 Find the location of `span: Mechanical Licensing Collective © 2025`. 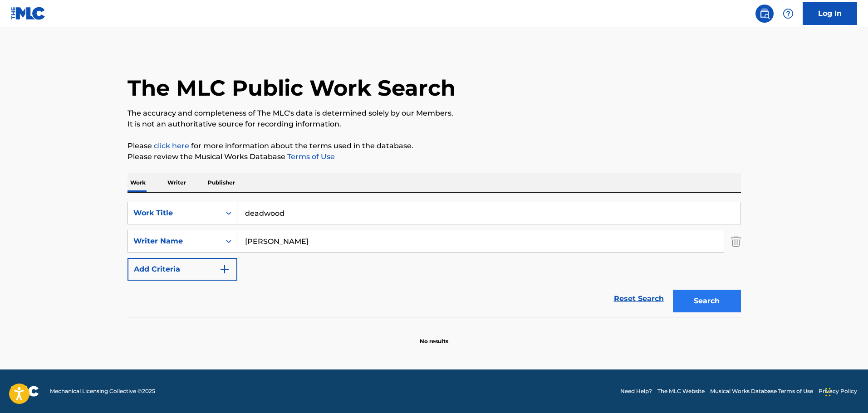

span: Mechanical Licensing Collective © 2025 is located at coordinates (103, 391).